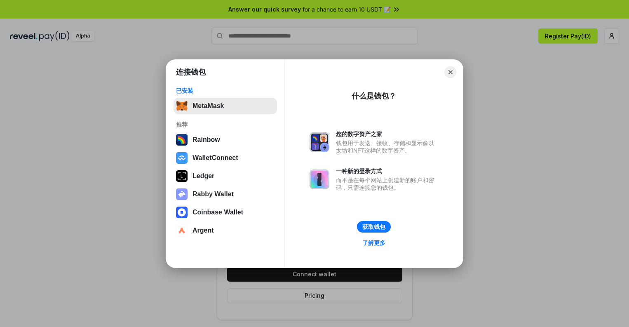  I want to click on button: WalletConnect, so click(225, 158).